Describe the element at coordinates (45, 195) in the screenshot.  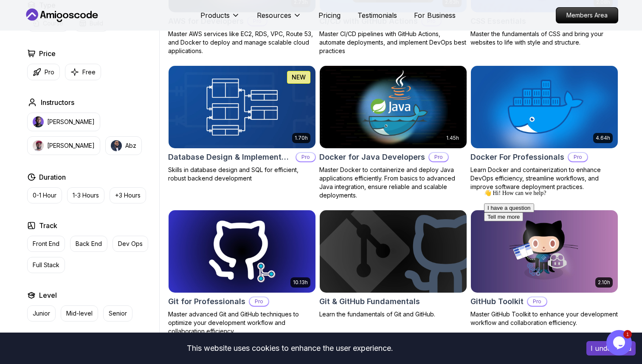
I see `button: 0-1 Hour` at that location.